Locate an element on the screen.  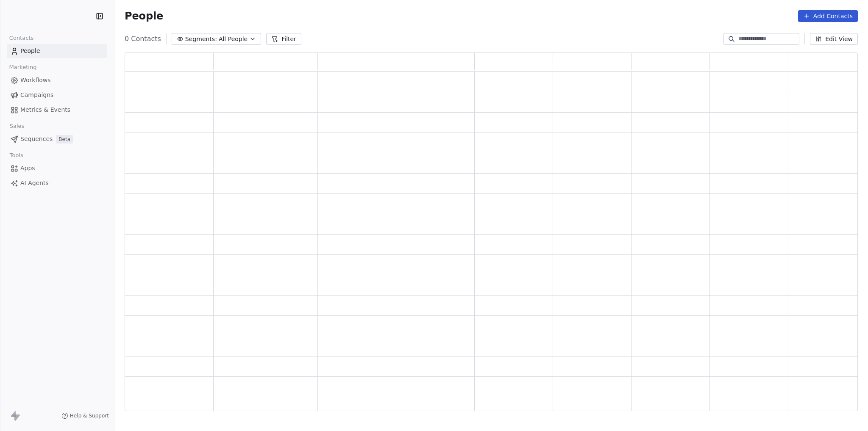
span: All People is located at coordinates (233, 39).